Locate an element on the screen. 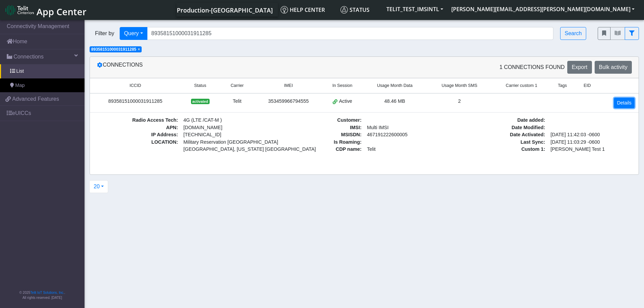 The height and width of the screenshot is (308, 644). button: Search is located at coordinates (574, 33).